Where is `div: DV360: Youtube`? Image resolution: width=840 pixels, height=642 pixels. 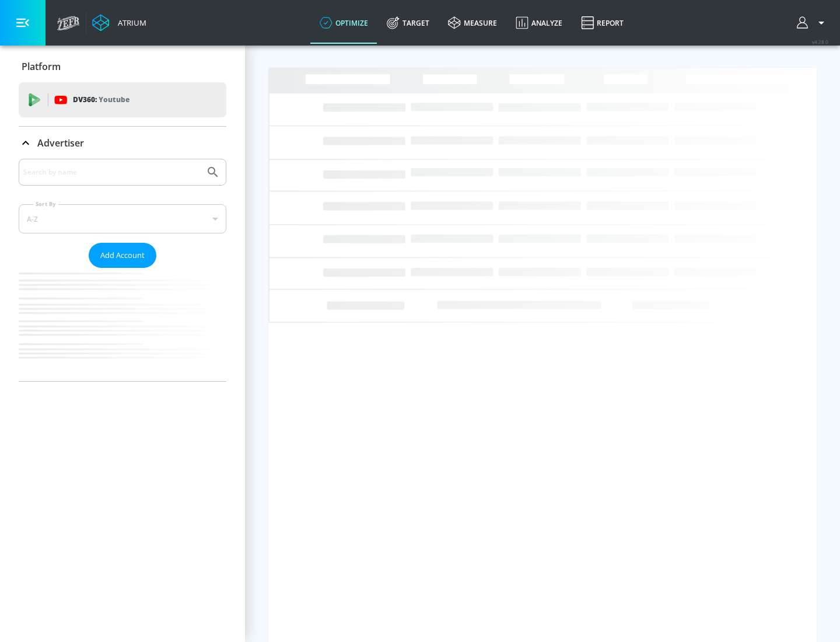 div: DV360: Youtube is located at coordinates (123, 100).